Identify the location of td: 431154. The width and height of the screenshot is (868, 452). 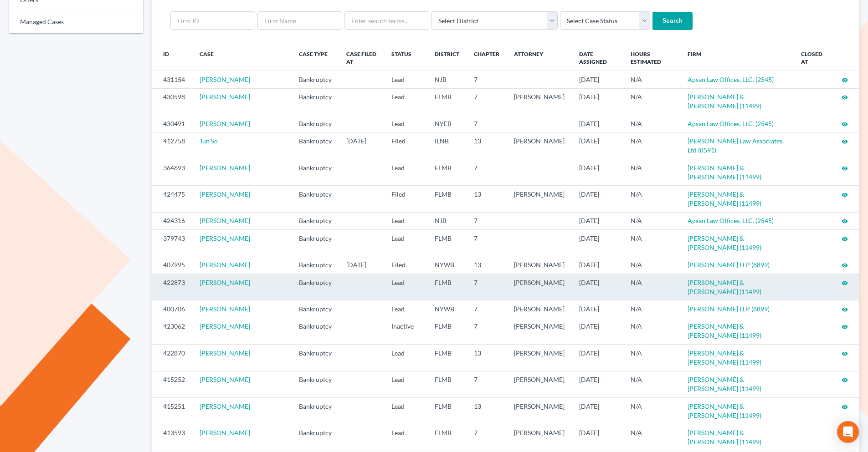
(172, 80).